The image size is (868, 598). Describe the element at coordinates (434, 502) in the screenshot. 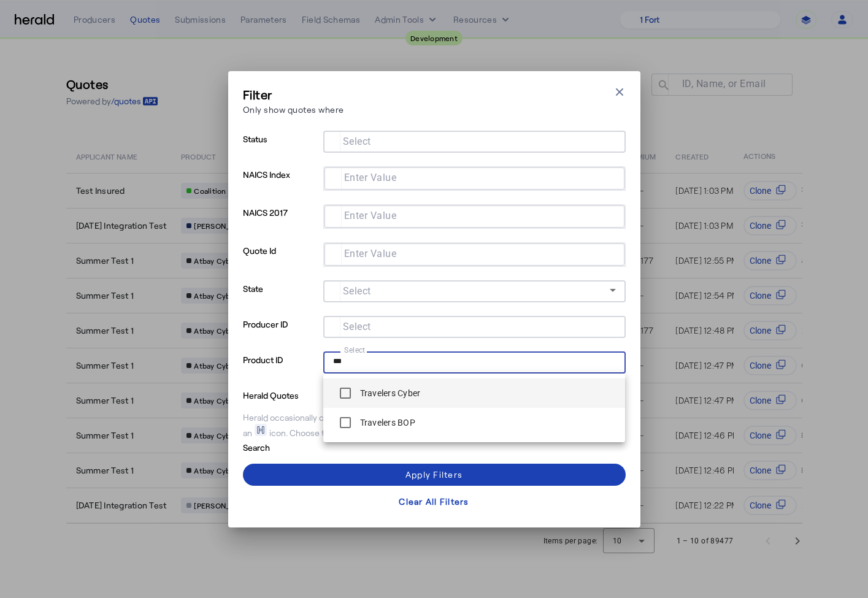

I see `button: Clear All Filters` at that location.